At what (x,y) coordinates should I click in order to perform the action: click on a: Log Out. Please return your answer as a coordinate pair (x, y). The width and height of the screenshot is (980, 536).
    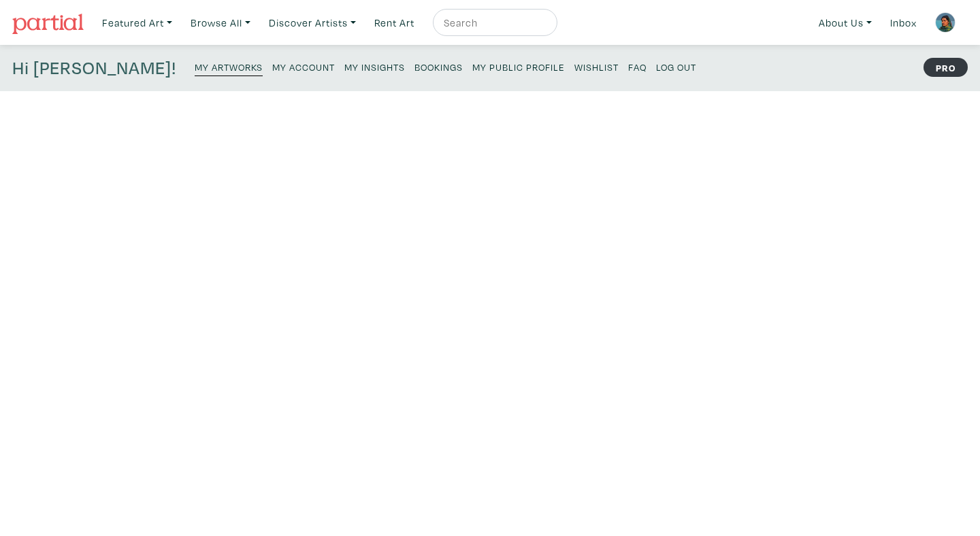
    Looking at the image, I should click on (675, 66).